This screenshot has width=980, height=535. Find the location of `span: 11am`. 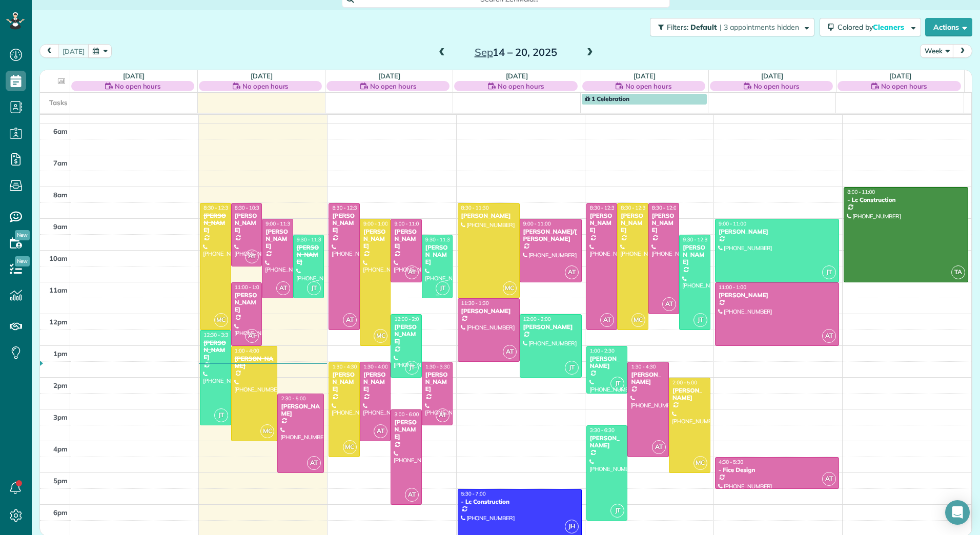

span: 11am is located at coordinates (58, 290).